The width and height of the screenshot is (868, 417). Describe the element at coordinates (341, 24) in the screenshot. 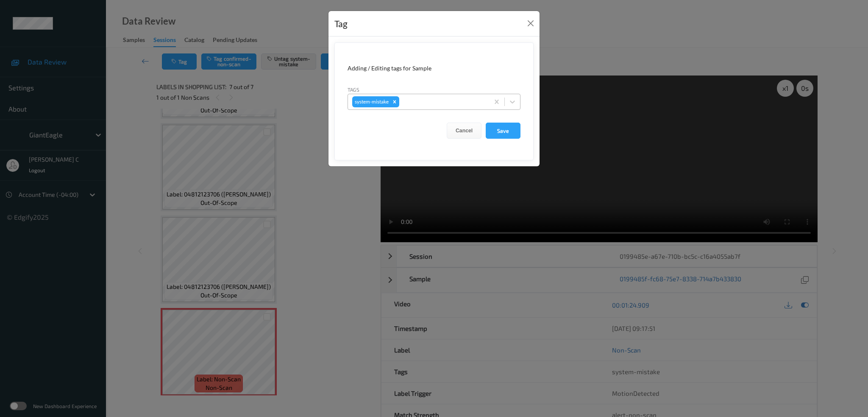

I see `div: Tag` at that location.